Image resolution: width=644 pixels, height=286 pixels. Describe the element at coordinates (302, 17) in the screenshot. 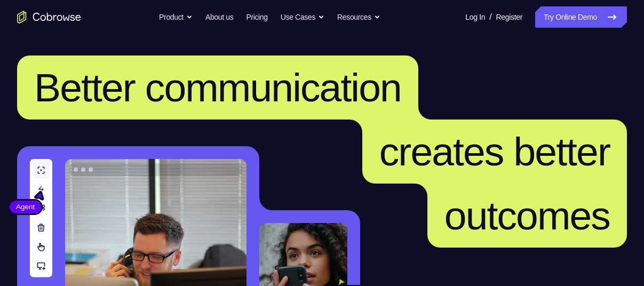

I see `button: Use Cases` at that location.